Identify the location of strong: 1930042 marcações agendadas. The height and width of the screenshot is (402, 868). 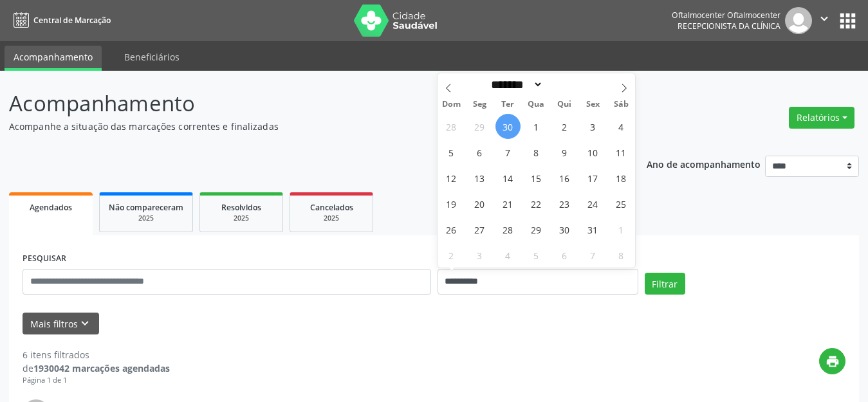
(102, 368).